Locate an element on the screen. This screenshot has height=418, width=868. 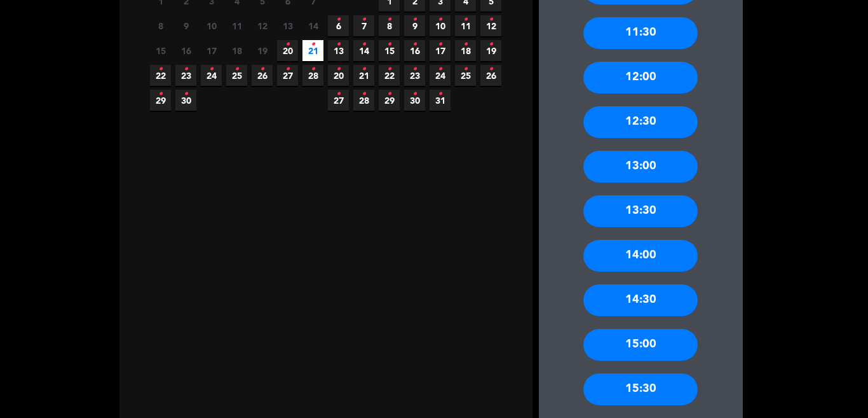
div: 11:30 is located at coordinates (641, 33).